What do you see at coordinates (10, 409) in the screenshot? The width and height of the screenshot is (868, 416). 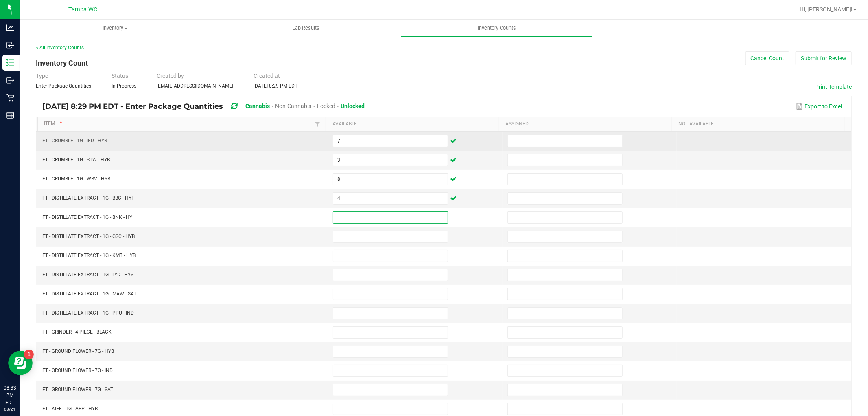 I see `p: 08/21` at bounding box center [10, 409].